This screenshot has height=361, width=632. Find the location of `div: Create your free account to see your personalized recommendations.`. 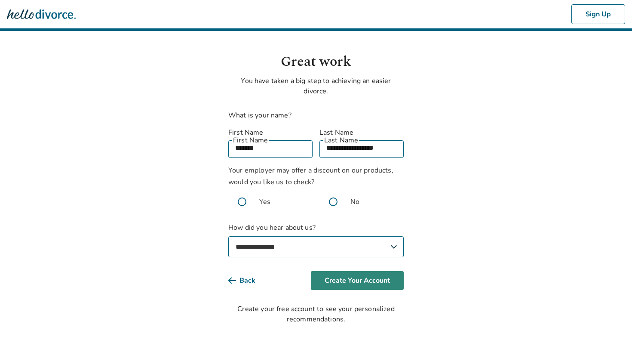

div: Create your free account to see your personalized recommendations. is located at coordinates (316, 314).